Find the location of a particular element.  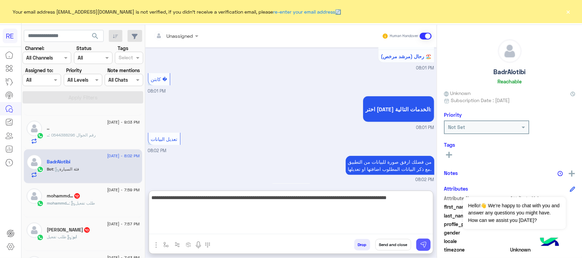

h6: Tags is located at coordinates (509, 145).